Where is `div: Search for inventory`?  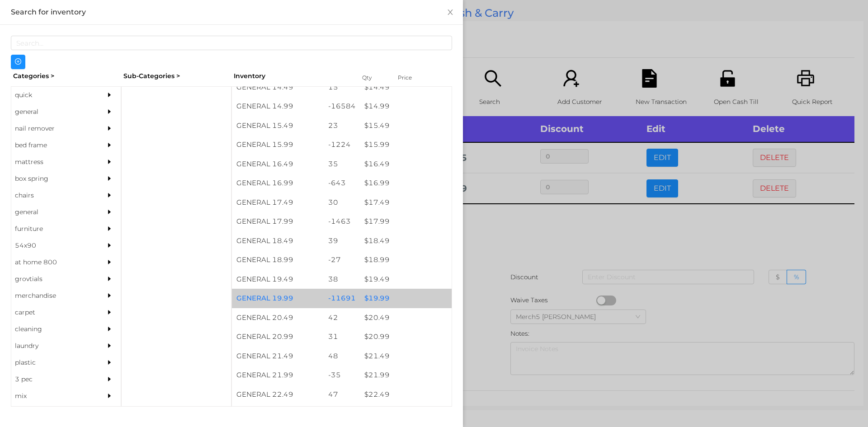 div: Search for inventory is located at coordinates (231, 12).